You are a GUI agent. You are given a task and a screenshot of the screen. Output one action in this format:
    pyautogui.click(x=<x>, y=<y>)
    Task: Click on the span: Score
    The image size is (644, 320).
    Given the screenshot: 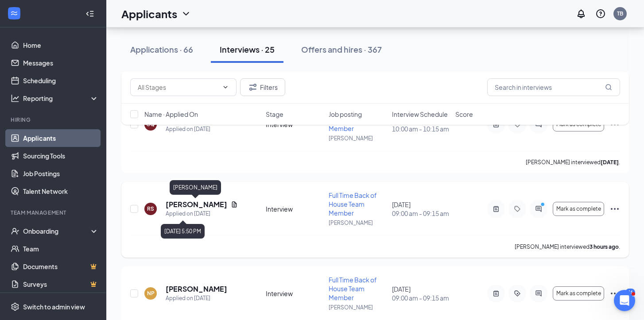 What is the action you would take?
    pyautogui.click(x=464, y=114)
    